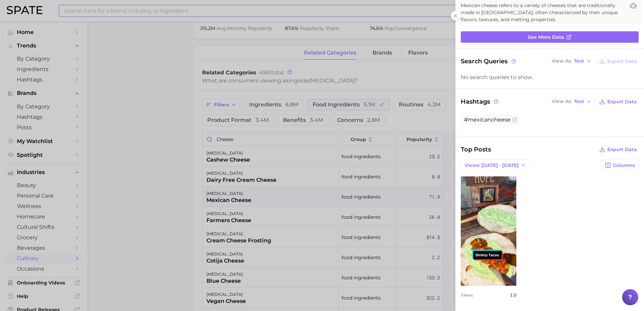 The height and width of the screenshot is (311, 644). Describe the element at coordinates (480, 102) in the screenshot. I see `span: Hashtags` at that location.